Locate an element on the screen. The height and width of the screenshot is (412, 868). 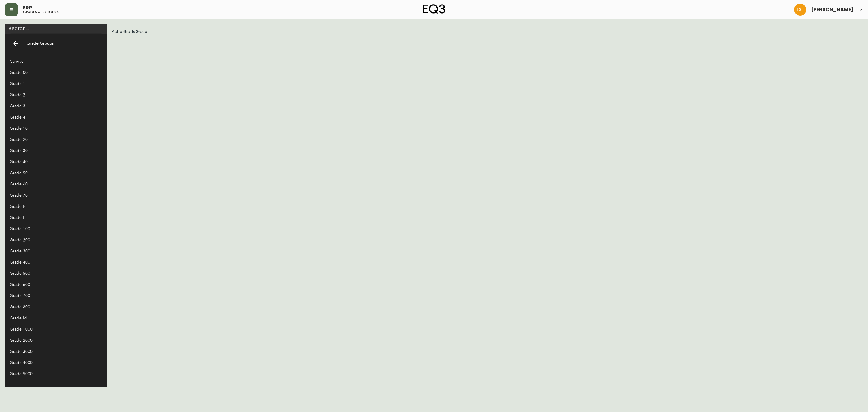
img: logo is located at coordinates (434, 9).